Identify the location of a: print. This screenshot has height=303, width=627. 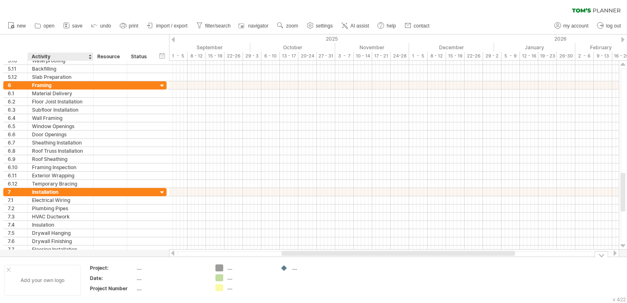
(129, 26).